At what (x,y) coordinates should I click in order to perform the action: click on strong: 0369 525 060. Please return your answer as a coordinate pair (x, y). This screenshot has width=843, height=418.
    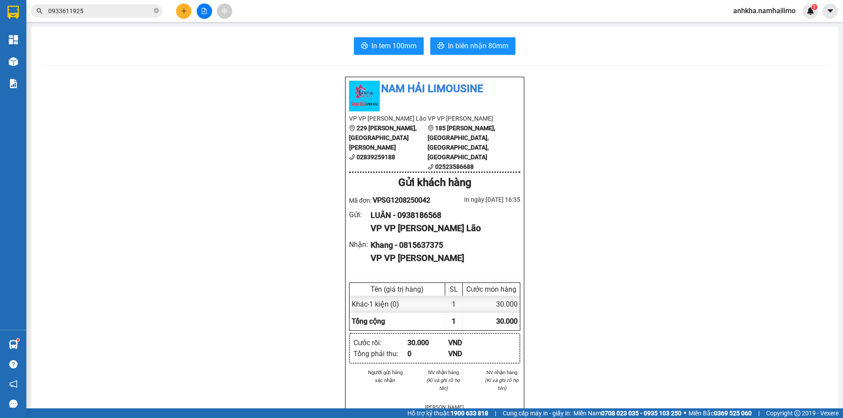
    Looking at the image, I should click on (733, 414).